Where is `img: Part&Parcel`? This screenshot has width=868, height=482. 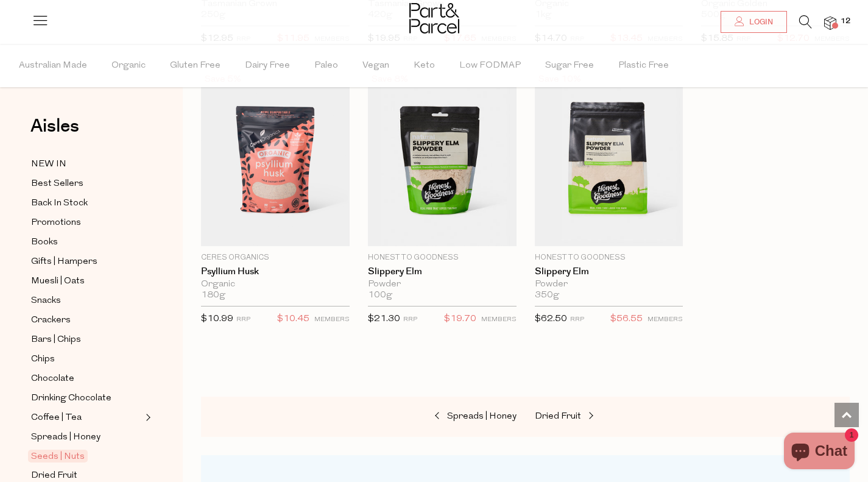 img: Part&Parcel is located at coordinates (434, 18).